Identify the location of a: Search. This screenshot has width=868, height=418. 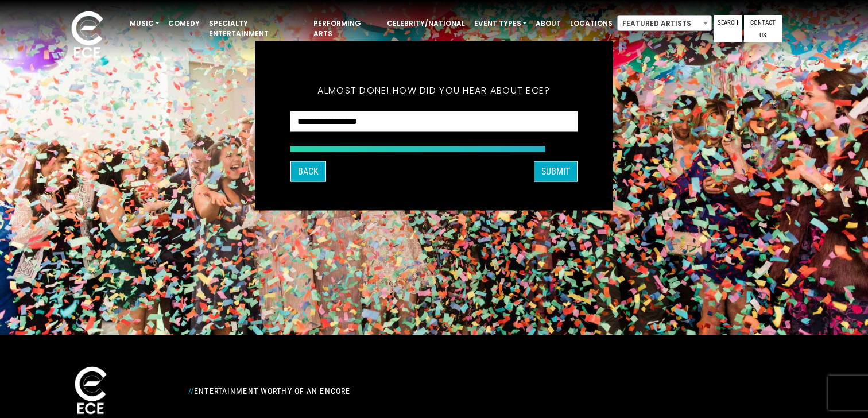
(728, 29).